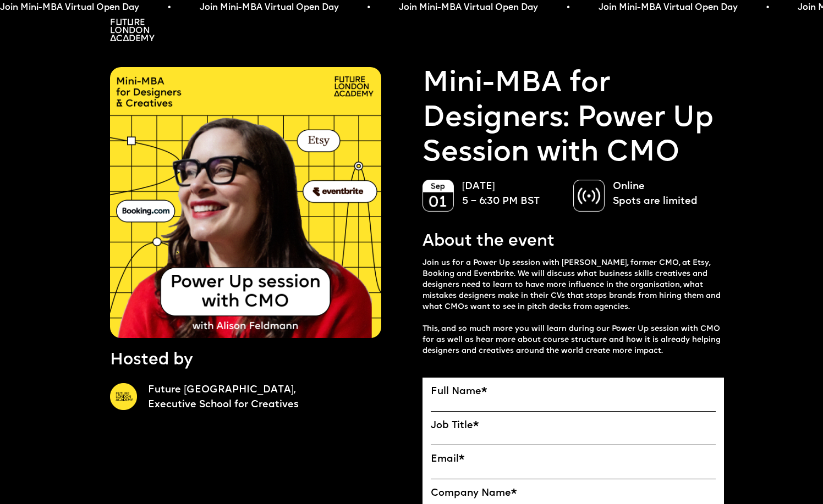  I want to click on a: Mini-MBA for Designers: Power Up Session with CMO, so click(573, 119).